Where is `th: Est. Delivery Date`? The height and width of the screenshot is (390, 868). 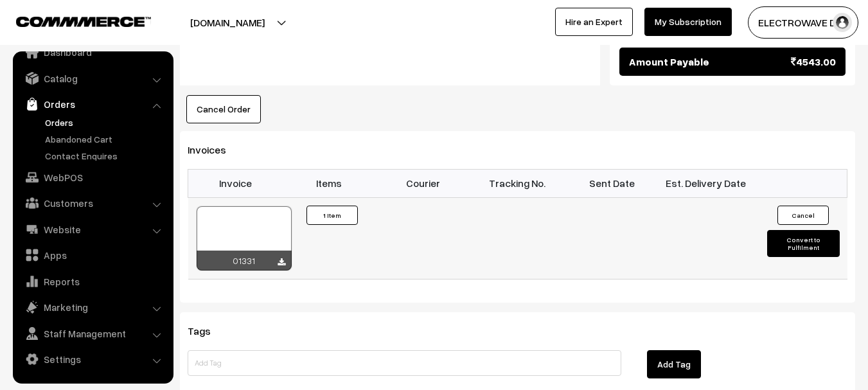 th: Est. Delivery Date is located at coordinates (705, 183).